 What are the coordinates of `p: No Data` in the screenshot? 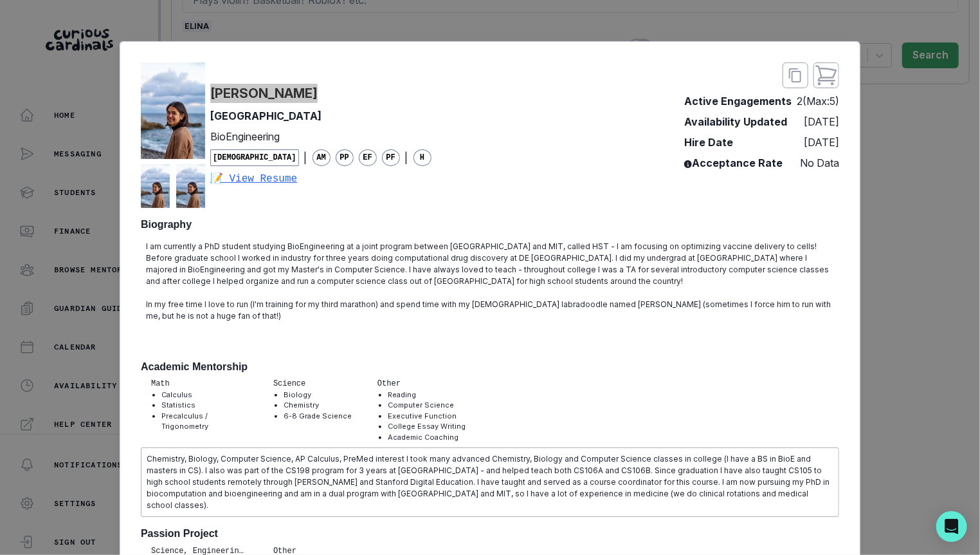 It's located at (820, 163).